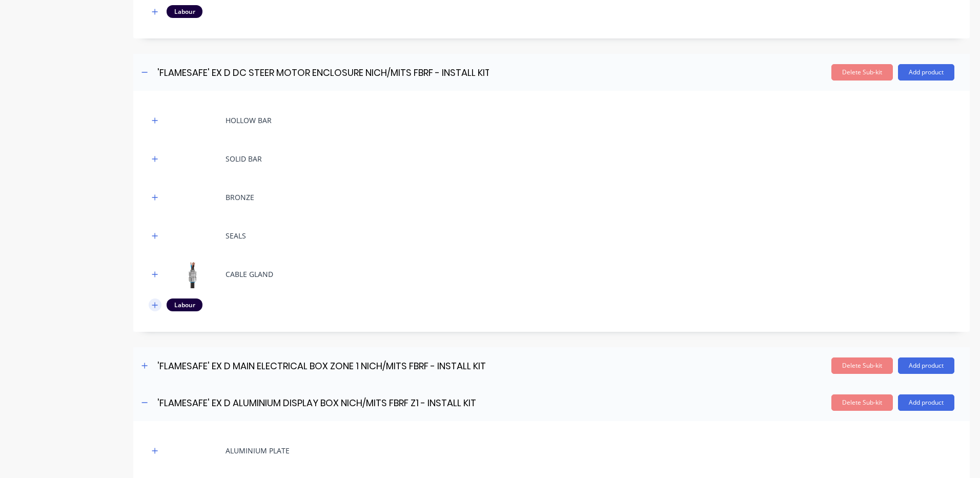 The height and width of the screenshot is (478, 980). What do you see at coordinates (249, 274) in the screenshot?
I see `div: CABLE GLAND` at bounding box center [249, 274].